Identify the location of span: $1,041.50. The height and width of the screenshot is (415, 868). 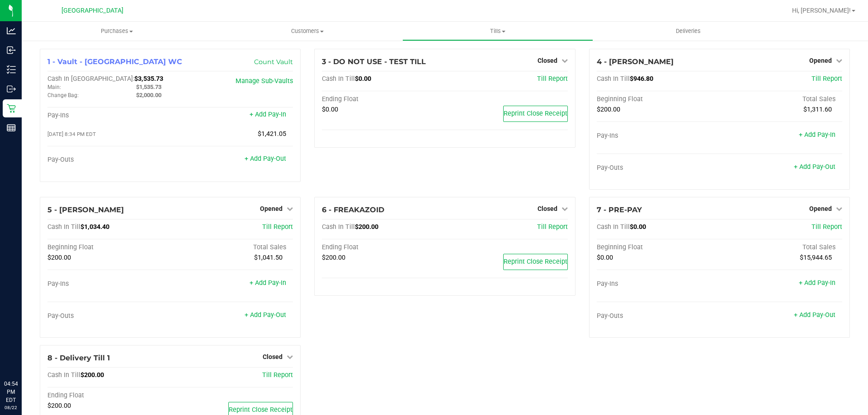
(268, 258).